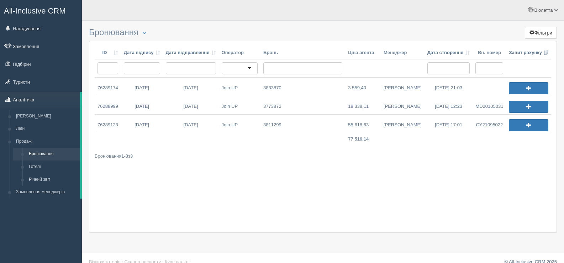  I want to click on a: Запит рахунку, so click(529, 53).